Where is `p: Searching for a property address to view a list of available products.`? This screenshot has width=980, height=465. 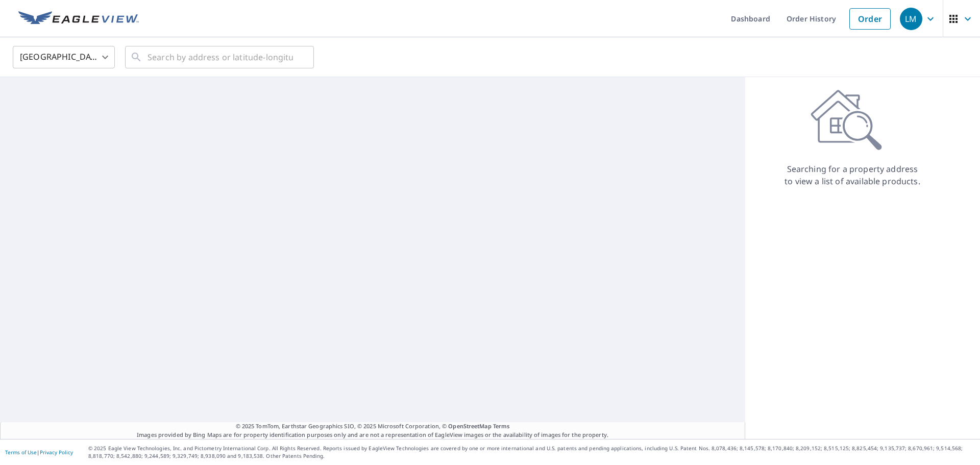 p: Searching for a property address to view a list of available products. is located at coordinates (852, 175).